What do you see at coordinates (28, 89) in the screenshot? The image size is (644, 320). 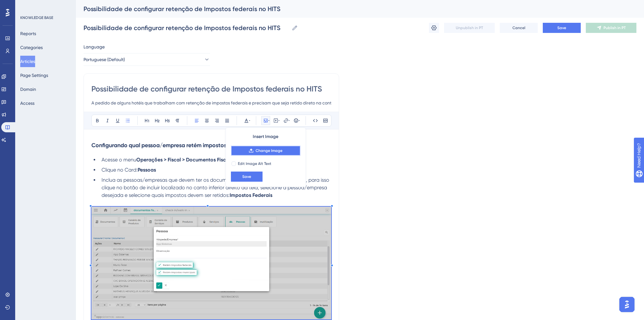 I see `button: Domain` at bounding box center [28, 89].